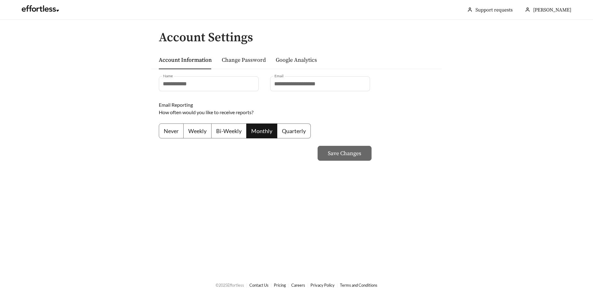  Describe the element at coordinates (260, 112) in the screenshot. I see `div: How often would you like to receive reports?` at that location.